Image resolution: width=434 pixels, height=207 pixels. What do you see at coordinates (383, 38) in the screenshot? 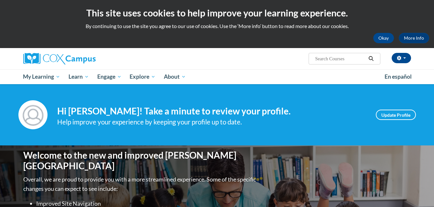
I see `button: Okay` at bounding box center [383, 38].